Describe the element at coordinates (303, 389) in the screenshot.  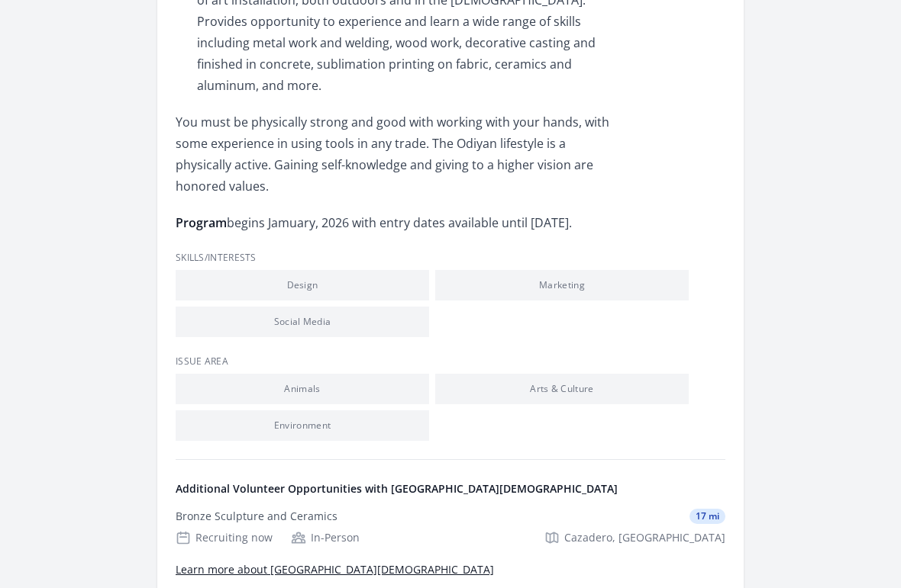
I see `li: Animals` at that location.